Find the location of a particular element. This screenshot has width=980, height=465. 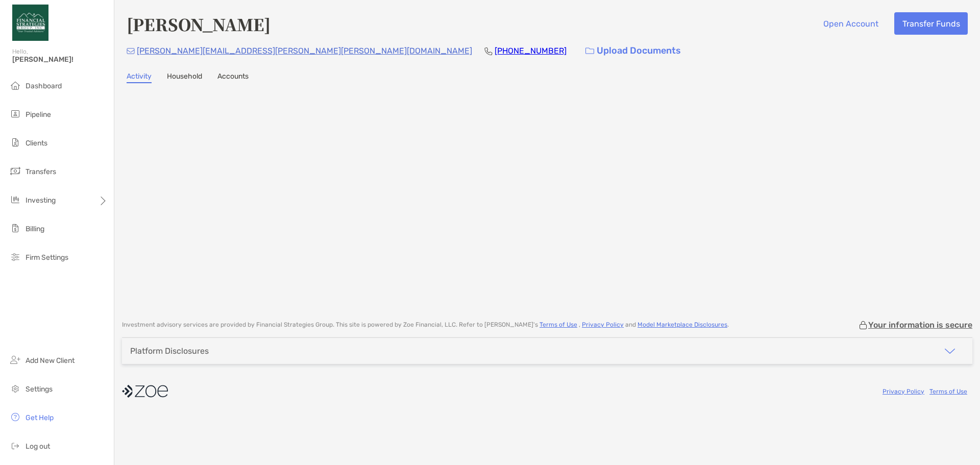

img: dashboard icon is located at coordinates (15, 85).